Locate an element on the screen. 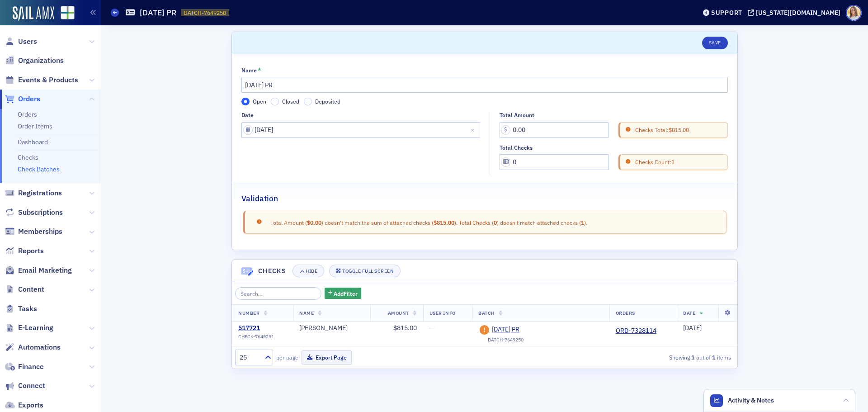 The height and width of the screenshot is (412, 868). abbr: This field is required is located at coordinates (260, 70).